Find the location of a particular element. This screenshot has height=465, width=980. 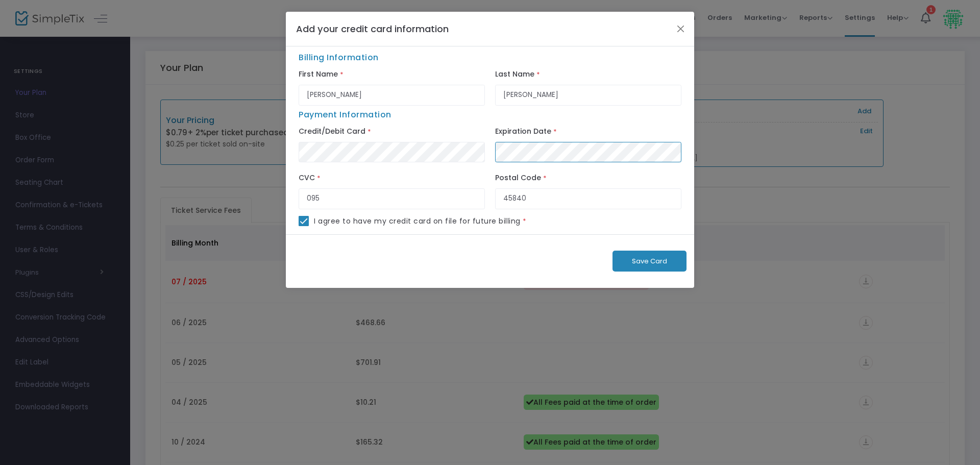

button: Close is located at coordinates (681, 28).